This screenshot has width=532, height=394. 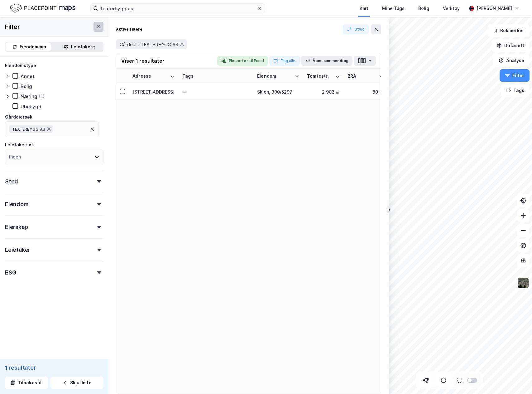 I want to click on button: Analyse, so click(x=511, y=60).